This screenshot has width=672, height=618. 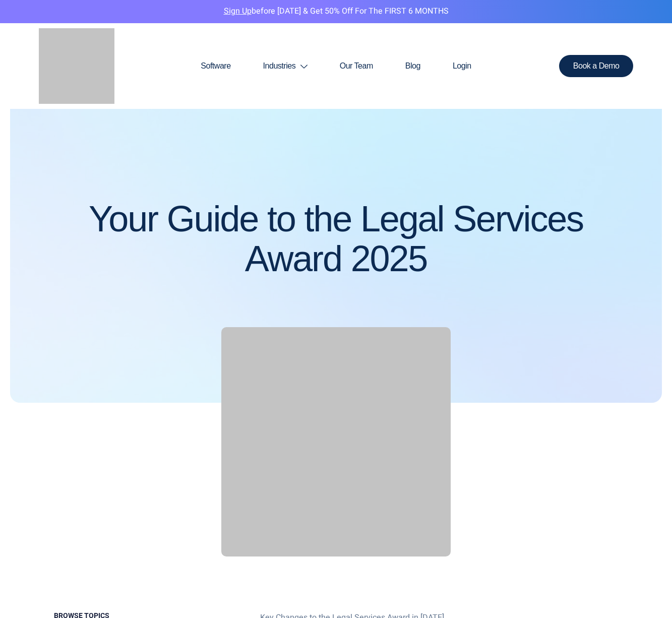 I want to click on a: Software, so click(x=215, y=66).